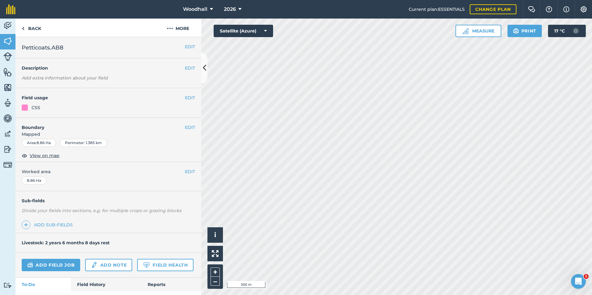 The width and height of the screenshot is (592, 295). What do you see at coordinates (41, 156) in the screenshot?
I see `button: View on map` at bounding box center [41, 156].